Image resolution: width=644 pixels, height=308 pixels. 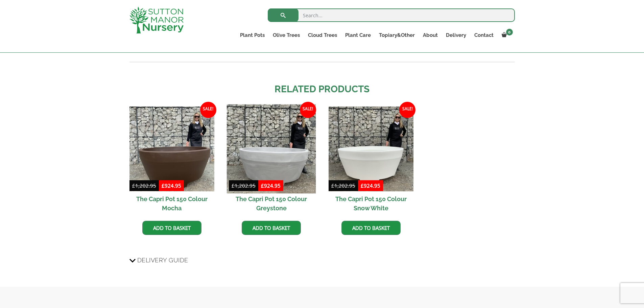 What do you see at coordinates (397, 35) in the screenshot?
I see `a: Topiary&Other` at bounding box center [397, 35].